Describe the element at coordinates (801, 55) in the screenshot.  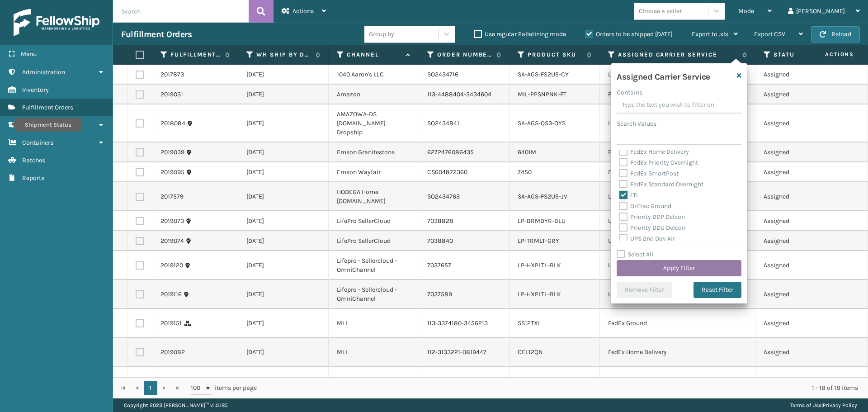
I see `label: Status` at that location.